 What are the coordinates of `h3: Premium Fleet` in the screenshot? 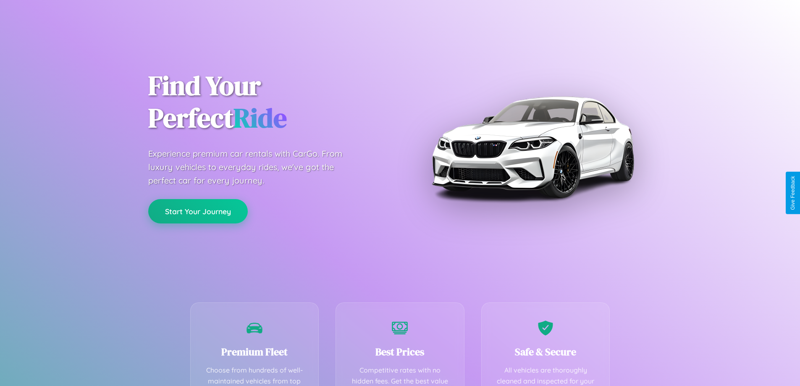 It's located at (255, 352).